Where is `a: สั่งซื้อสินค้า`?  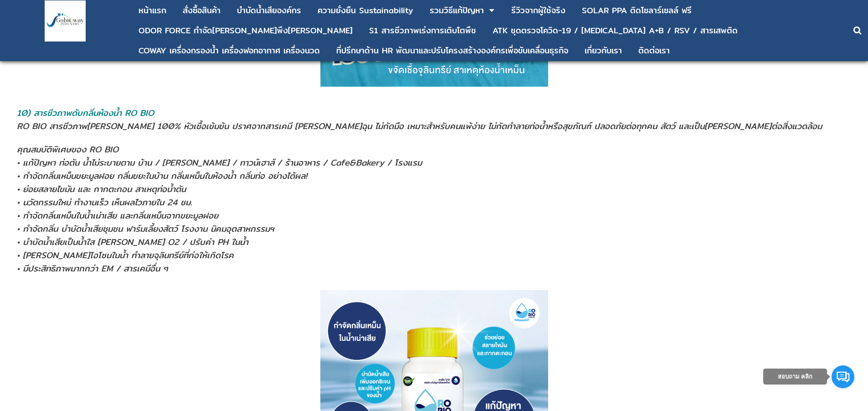 a: สั่งซื้อสินค้า is located at coordinates (201, 11).